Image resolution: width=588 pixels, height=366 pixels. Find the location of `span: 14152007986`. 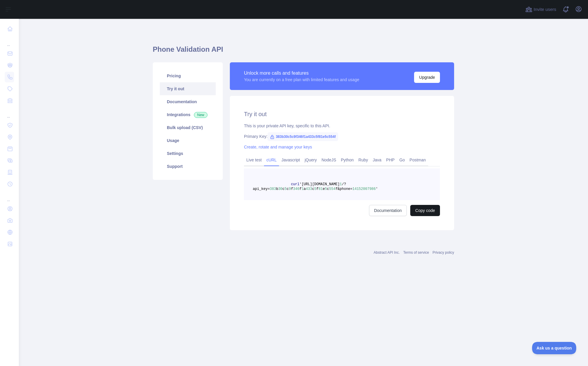

span: 14152007986 is located at coordinates (363, 189).